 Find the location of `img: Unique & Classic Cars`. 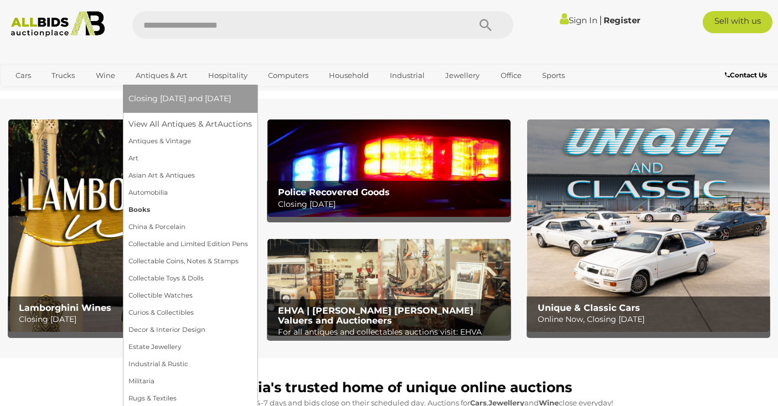

img: Unique & Classic Cars is located at coordinates (648, 226).